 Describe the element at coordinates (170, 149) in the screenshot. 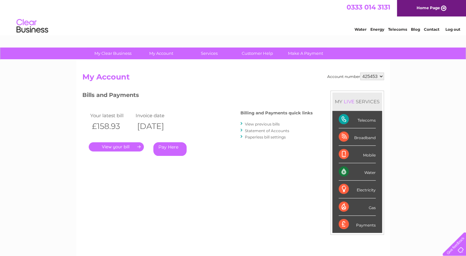

I see `a: Pay Here` at that location.